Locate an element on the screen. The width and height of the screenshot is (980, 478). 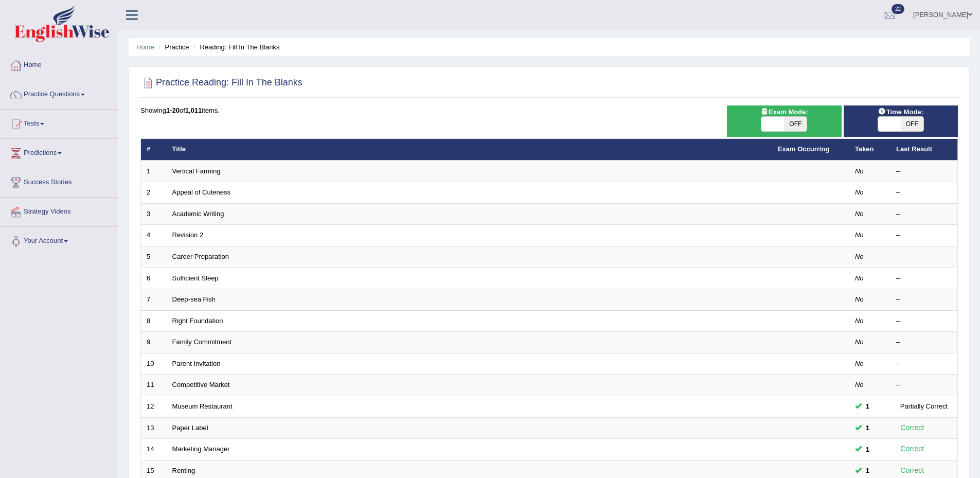
span: Exam Mode: is located at coordinates (784, 112).